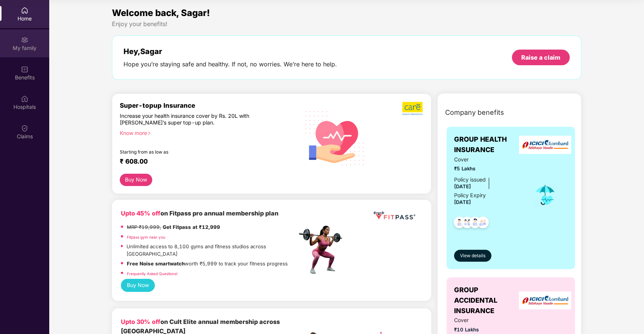 The height and width of the screenshot is (334, 644). What do you see at coordinates (141, 322) in the screenshot?
I see `b: Upto 30% off` at bounding box center [141, 322].